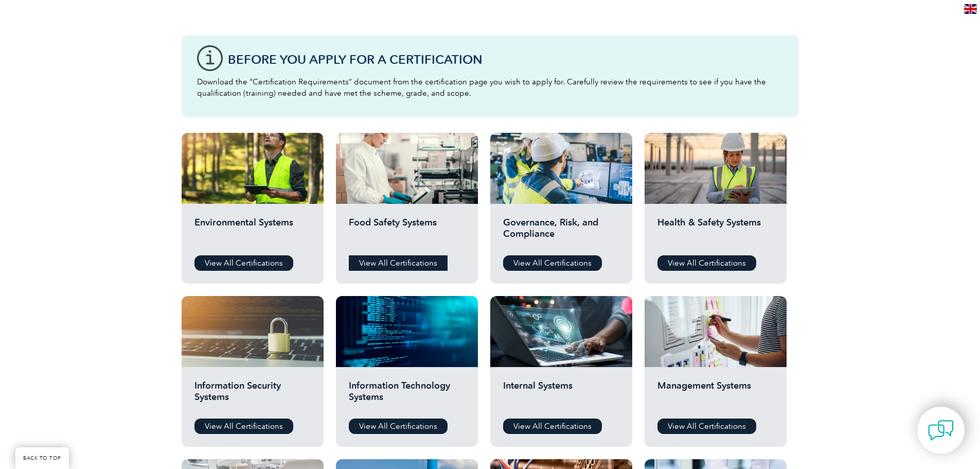 The width and height of the screenshot is (980, 469). What do you see at coordinates (253, 233) in the screenshot?
I see `h2: Environmental Systems` at bounding box center [253, 233].